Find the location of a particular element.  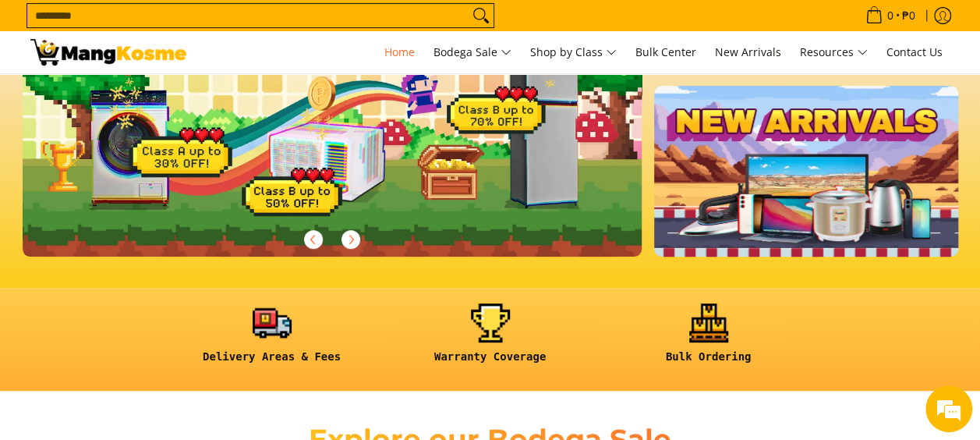

button: Search is located at coordinates (481, 16).